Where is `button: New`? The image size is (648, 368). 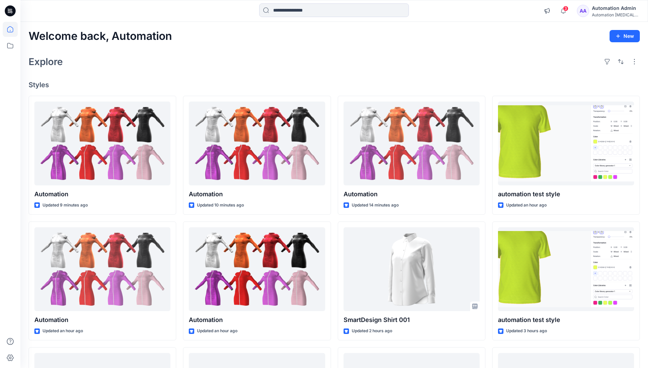
button: New is located at coordinates (625, 36).